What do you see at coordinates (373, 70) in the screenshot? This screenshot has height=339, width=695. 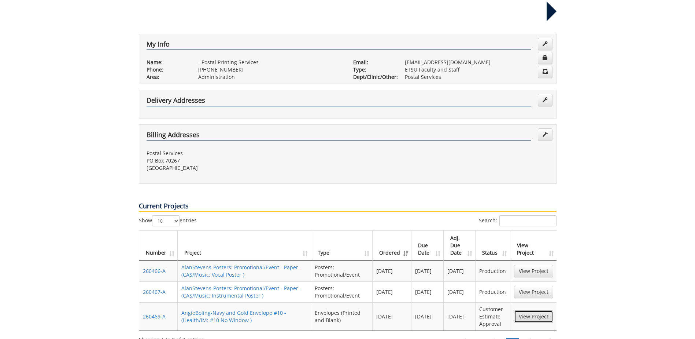 I see `p: Type:` at bounding box center [373, 70].